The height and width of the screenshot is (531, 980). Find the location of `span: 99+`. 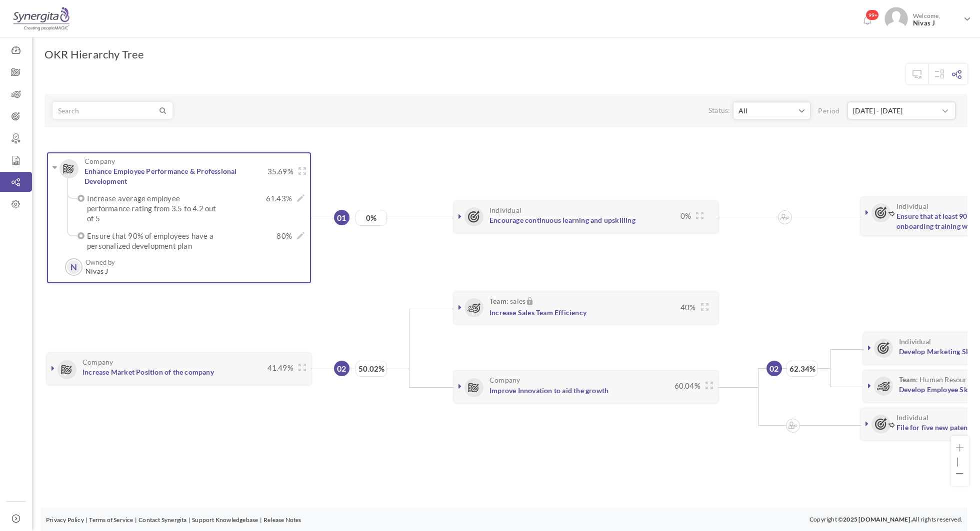

span: 99+ is located at coordinates (872, 15).